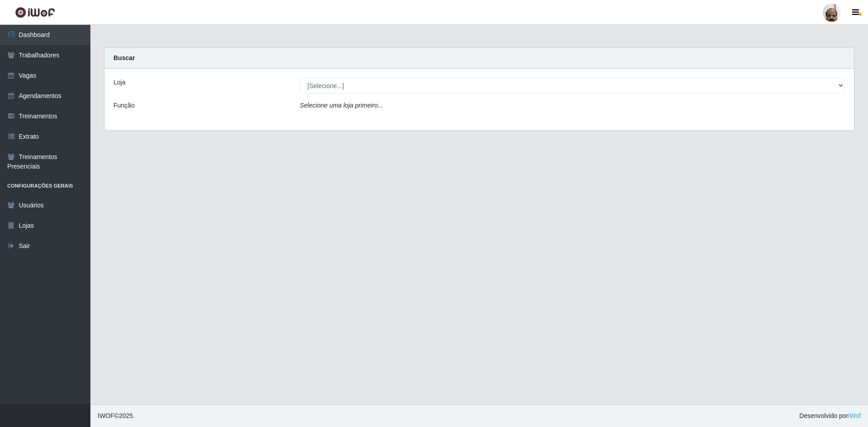 This screenshot has width=868, height=427. I want to click on label: Loja, so click(120, 82).